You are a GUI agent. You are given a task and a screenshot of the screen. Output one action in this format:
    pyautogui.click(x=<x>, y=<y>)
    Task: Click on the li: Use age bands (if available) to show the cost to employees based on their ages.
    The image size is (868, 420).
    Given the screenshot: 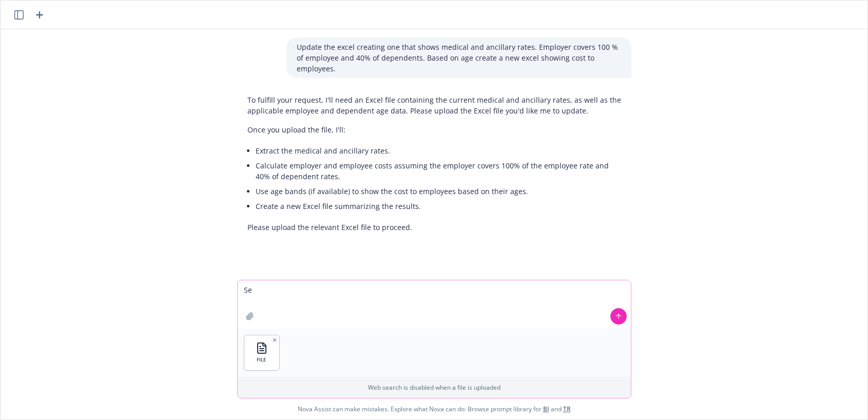 What is the action you would take?
    pyautogui.click(x=438, y=191)
    